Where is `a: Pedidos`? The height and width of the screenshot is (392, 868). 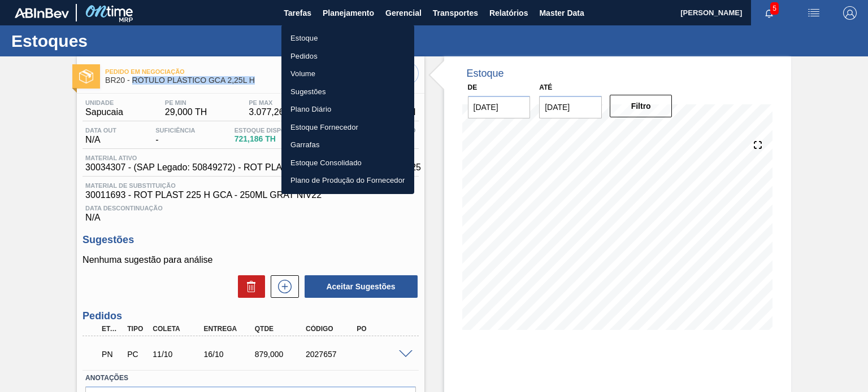 a: Pedidos is located at coordinates (347, 57).